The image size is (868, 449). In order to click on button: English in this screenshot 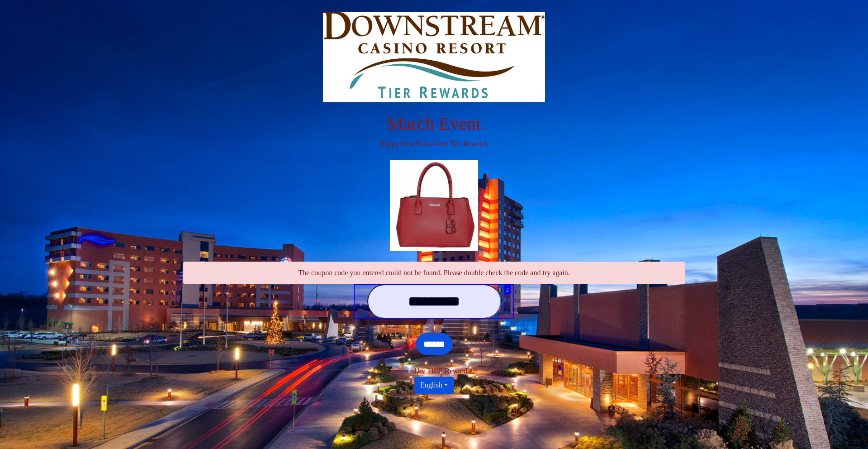, I will do `click(434, 385)`.